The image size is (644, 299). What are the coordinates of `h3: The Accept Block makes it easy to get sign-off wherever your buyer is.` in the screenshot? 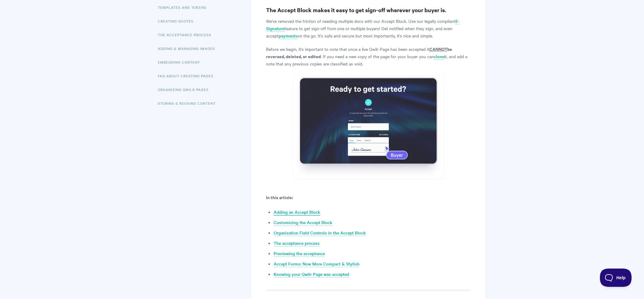 It's located at (368, 10).